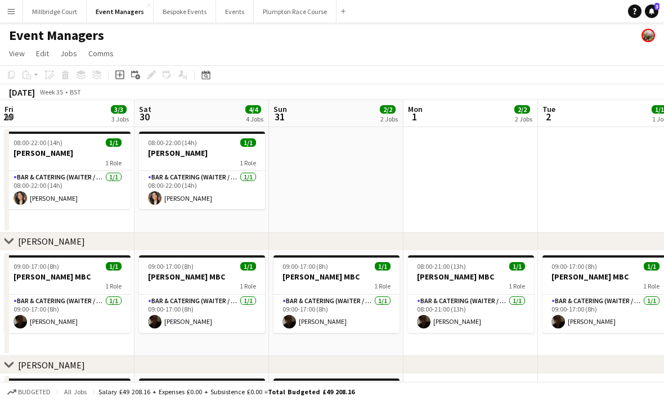 Image resolution: width=664 pixels, height=401 pixels. Describe the element at coordinates (55, 11) in the screenshot. I see `button: Millbridge Court` at that location.